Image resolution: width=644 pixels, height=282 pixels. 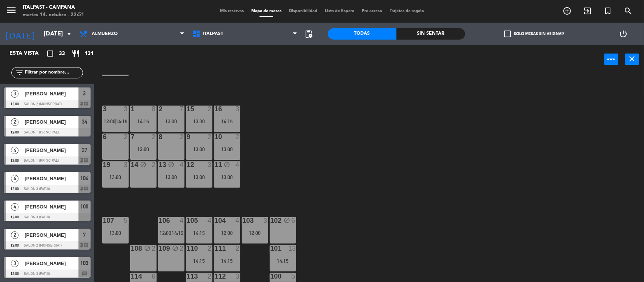 I want to click on button: power_input, so click(x=611, y=59).